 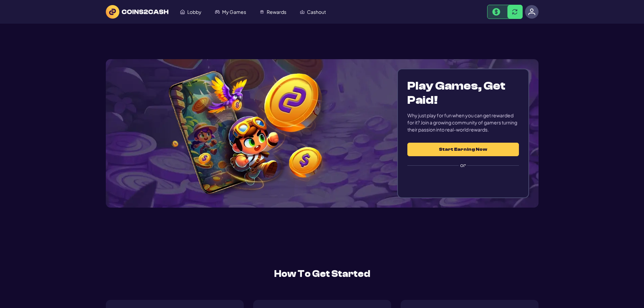 What do you see at coordinates (191, 12) in the screenshot?
I see `a: Lobby` at bounding box center [191, 12].